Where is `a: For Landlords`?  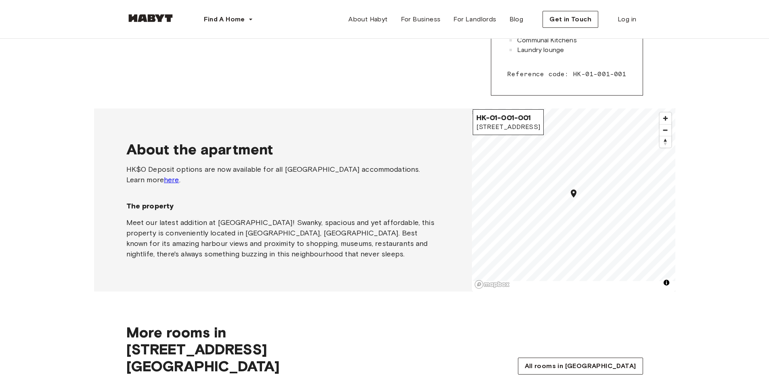 a: For Landlords is located at coordinates (475, 19).